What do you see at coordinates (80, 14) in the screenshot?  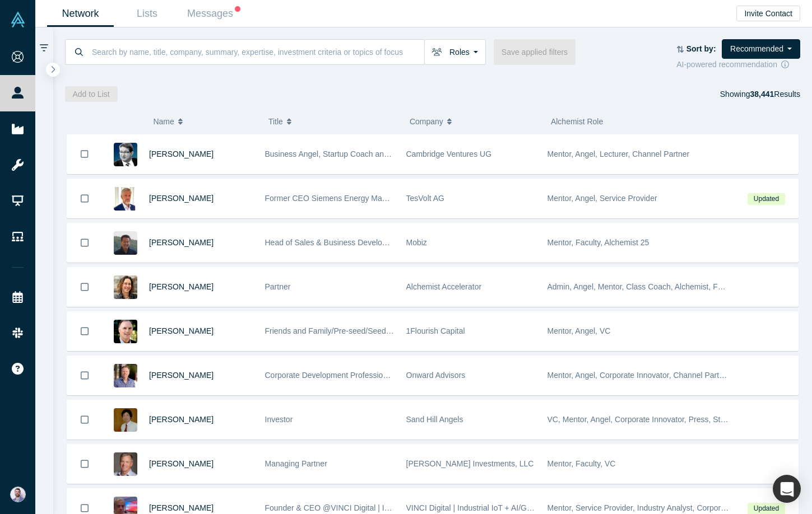 I see `a: Network` at bounding box center [80, 14].